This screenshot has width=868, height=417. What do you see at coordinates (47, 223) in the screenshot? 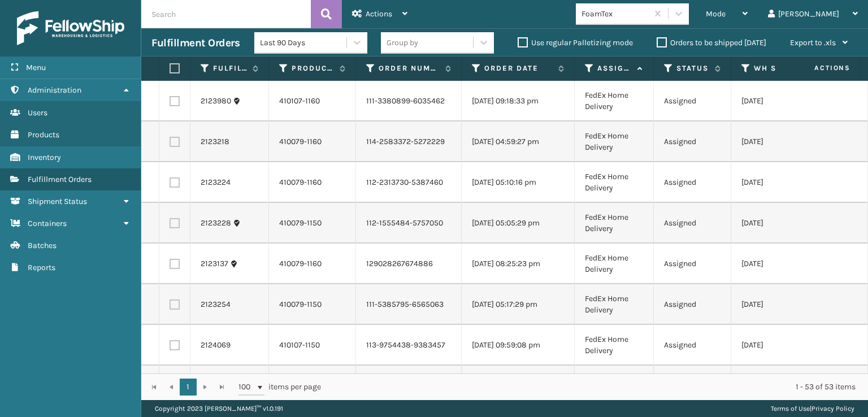
I see `span: Containers` at bounding box center [47, 223].